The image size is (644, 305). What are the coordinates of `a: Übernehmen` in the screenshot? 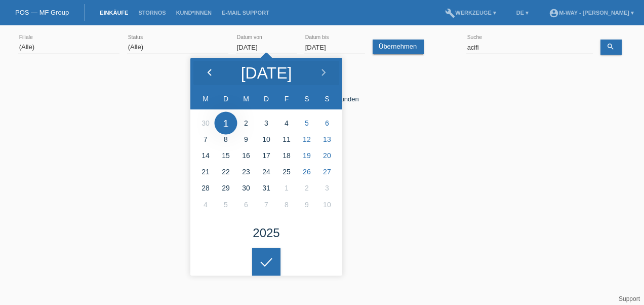 It's located at (398, 47).